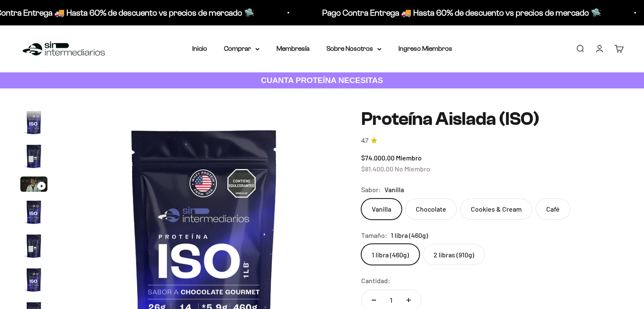  Describe the element at coordinates (492, 119) in the screenshot. I see `h1: Proteína Aislada (ISO)` at that location.